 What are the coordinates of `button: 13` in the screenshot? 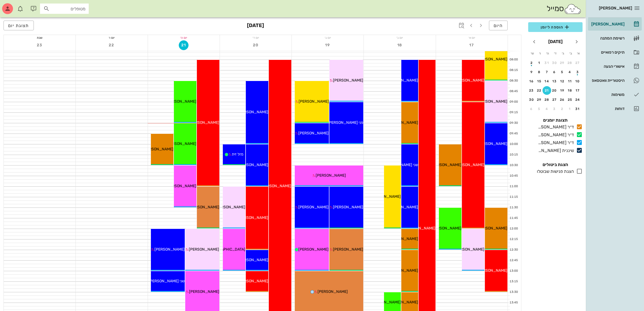 It's located at (555, 82).